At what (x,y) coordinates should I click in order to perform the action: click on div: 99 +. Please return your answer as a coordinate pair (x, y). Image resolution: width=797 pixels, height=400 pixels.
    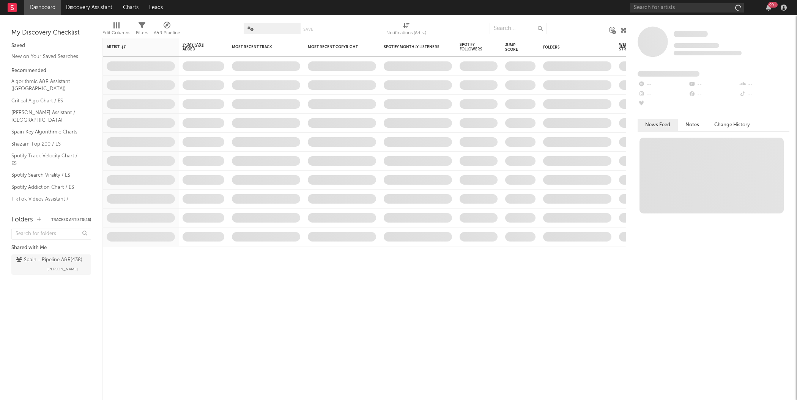
    Looking at the image, I should click on (772, 5).